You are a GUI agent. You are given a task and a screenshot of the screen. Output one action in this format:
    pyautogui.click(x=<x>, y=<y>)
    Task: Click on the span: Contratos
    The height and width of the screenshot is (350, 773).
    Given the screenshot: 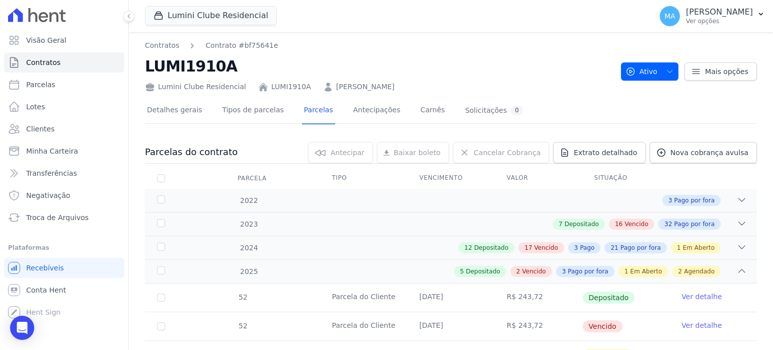 What is the action you would take?
    pyautogui.click(x=43, y=62)
    